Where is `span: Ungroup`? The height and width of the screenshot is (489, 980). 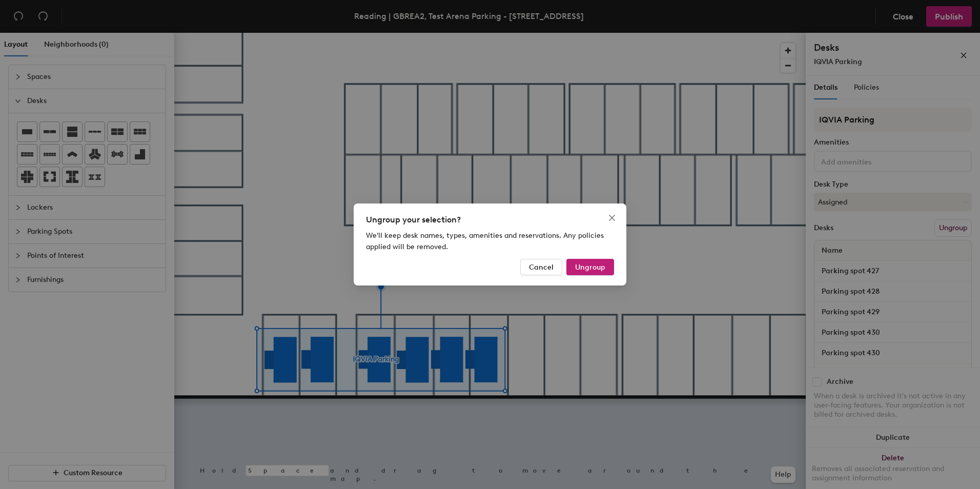 span: Ungroup is located at coordinates (590, 267).